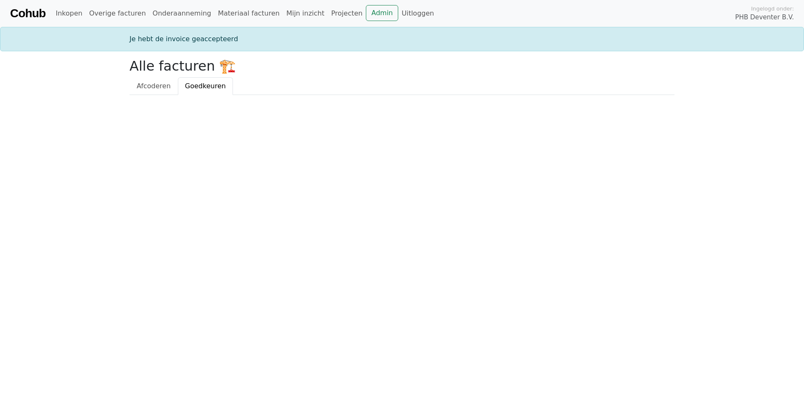 The height and width of the screenshot is (401, 804). What do you see at coordinates (69, 13) in the screenshot?
I see `a: Inkopen` at bounding box center [69, 13].